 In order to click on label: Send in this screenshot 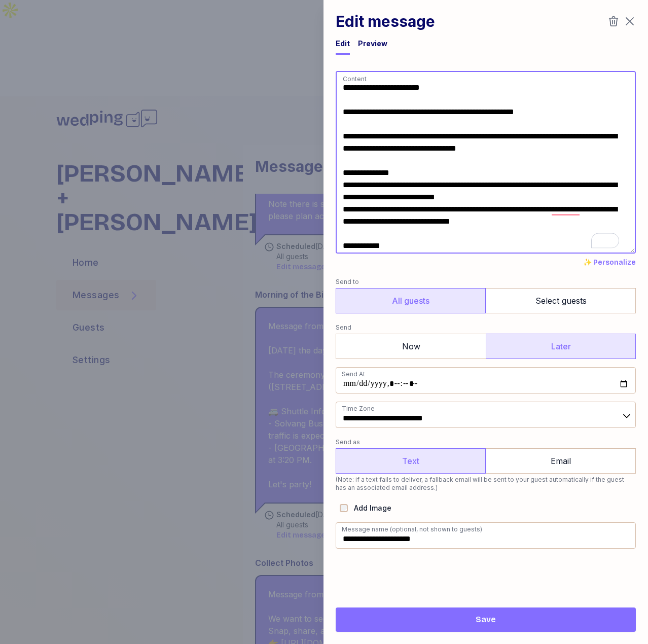, I will do `click(486, 328)`.